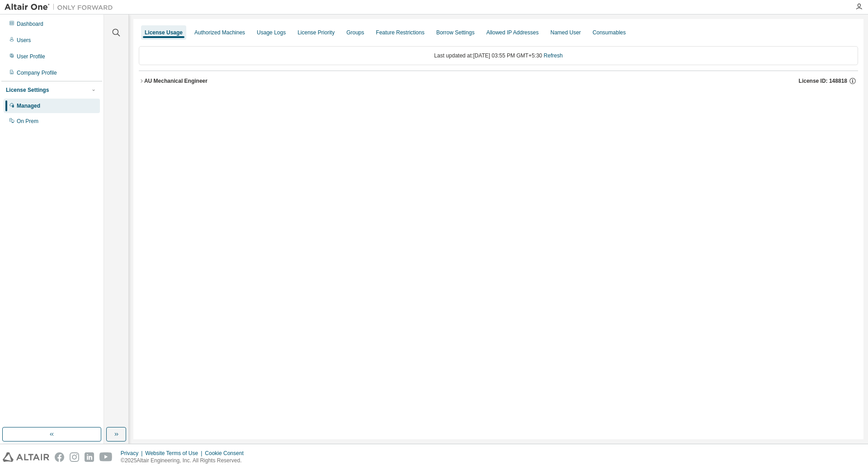 This screenshot has height=470, width=868. I want to click on div: Borrow Settings, so click(456, 33).